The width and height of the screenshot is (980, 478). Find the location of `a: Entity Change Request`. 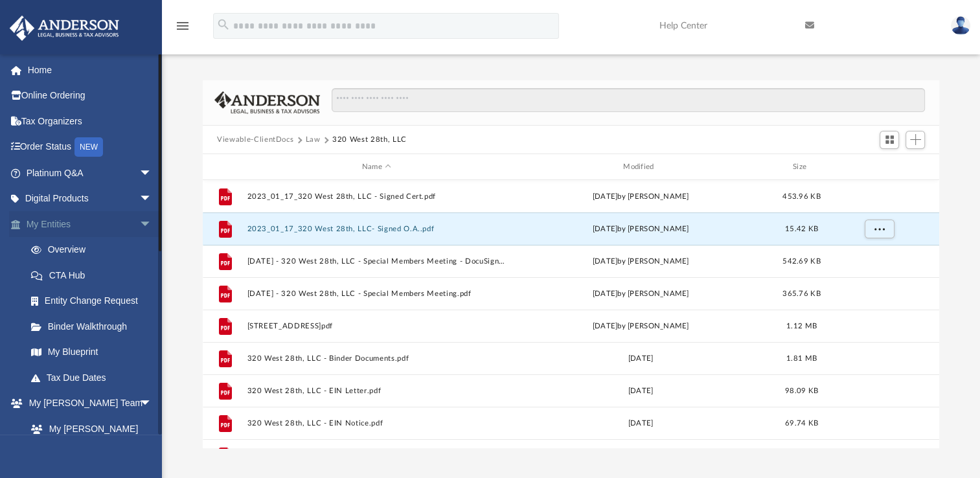

a: Entity Change Request is located at coordinates (94, 301).